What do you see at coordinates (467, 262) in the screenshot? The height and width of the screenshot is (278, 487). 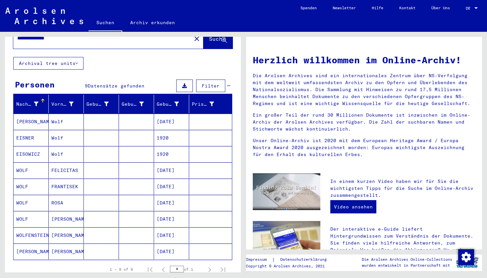 I see `img: yv_logo.png` at bounding box center [467, 262].